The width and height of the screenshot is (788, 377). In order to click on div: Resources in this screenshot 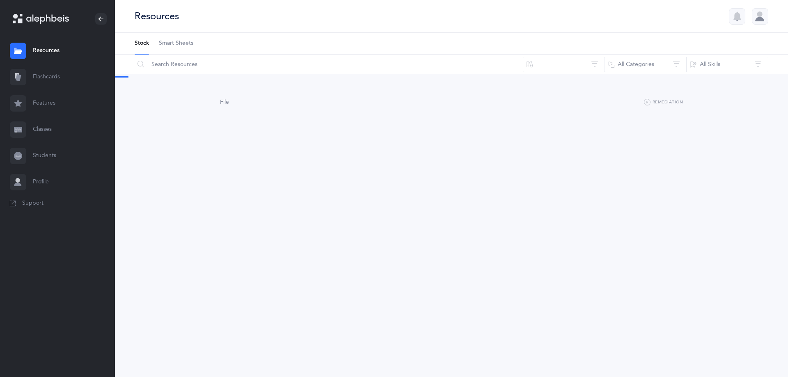, I will do `click(157, 16)`.